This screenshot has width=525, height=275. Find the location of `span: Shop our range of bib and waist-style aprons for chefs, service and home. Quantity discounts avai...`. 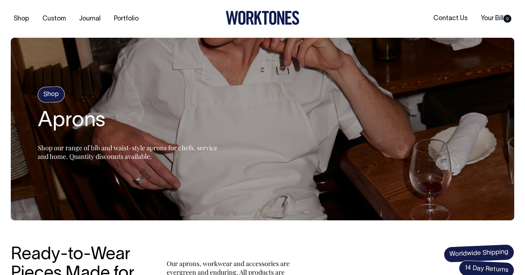

span: Shop our range of bib and waist-style aprons for chefs, service and home. Quantity discounts avai... is located at coordinates (128, 152).